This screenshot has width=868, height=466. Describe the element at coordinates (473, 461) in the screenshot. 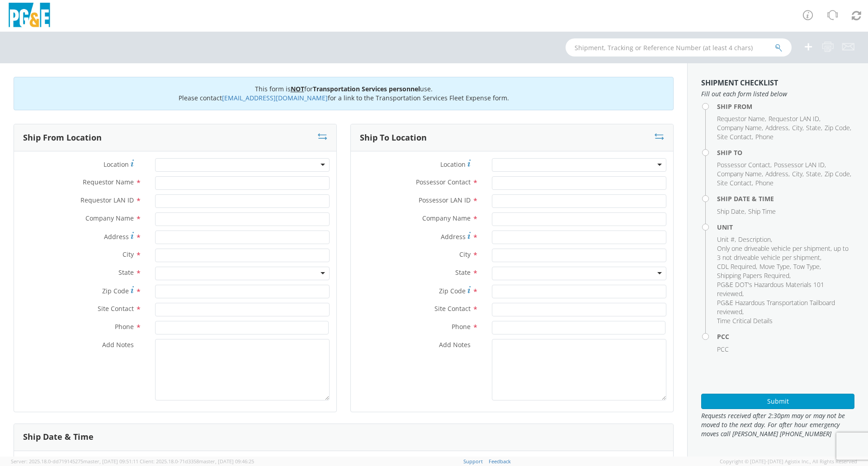

I see `a: Support` at that location.